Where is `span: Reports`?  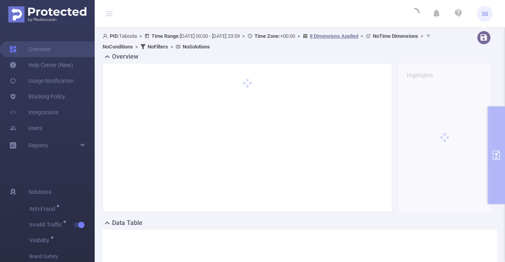 span: Reports is located at coordinates (38, 146).